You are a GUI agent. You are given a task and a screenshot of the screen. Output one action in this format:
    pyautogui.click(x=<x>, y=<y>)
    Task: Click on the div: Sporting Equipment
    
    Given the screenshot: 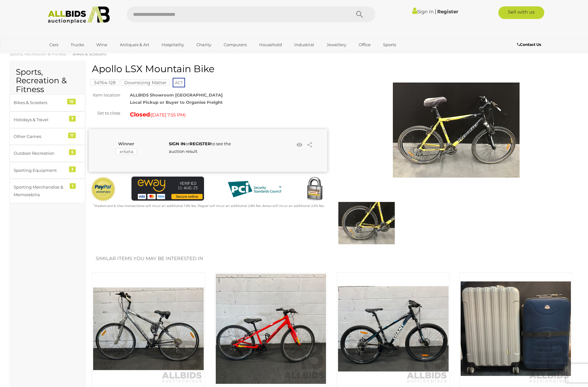 What is the action you would take?
    pyautogui.click(x=39, y=170)
    